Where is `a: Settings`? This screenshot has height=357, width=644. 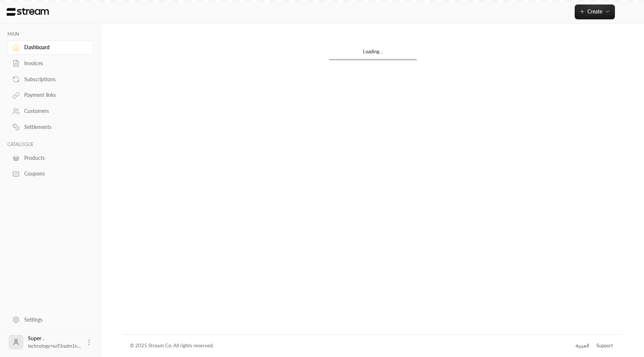
a: Settings is located at coordinates (50, 319).